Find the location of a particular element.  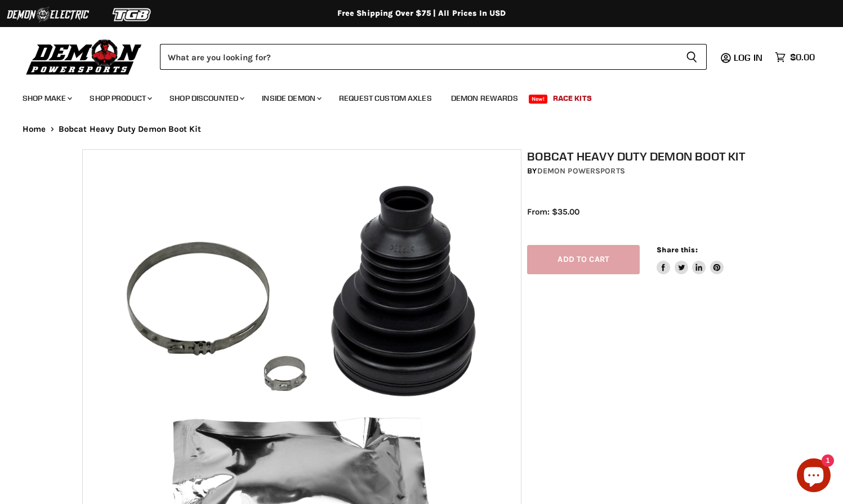

aside: Share this: is located at coordinates (690, 259).